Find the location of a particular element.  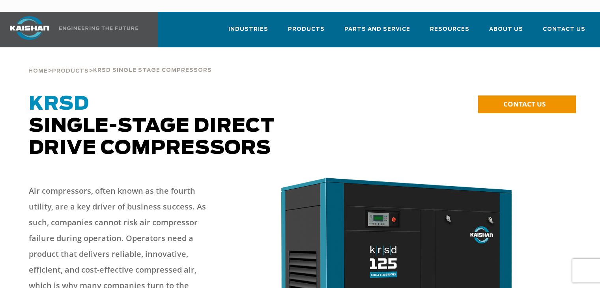

span: Contact Us is located at coordinates (564, 29).